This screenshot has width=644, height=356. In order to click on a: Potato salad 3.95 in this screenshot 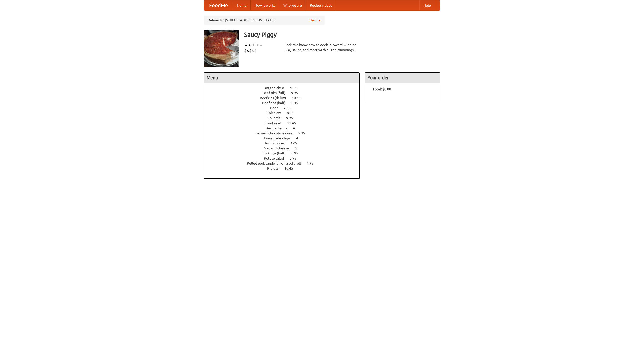, I will do `click(285, 158)`.